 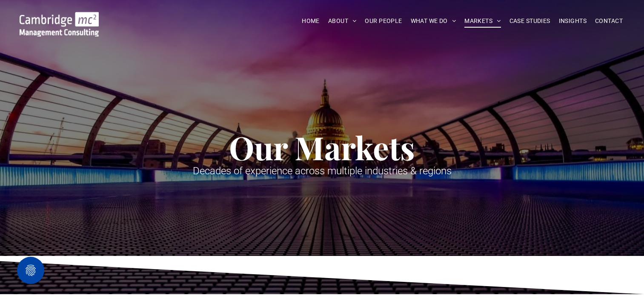 What do you see at coordinates (343, 21) in the screenshot?
I see `a: ABOUT` at bounding box center [343, 21].